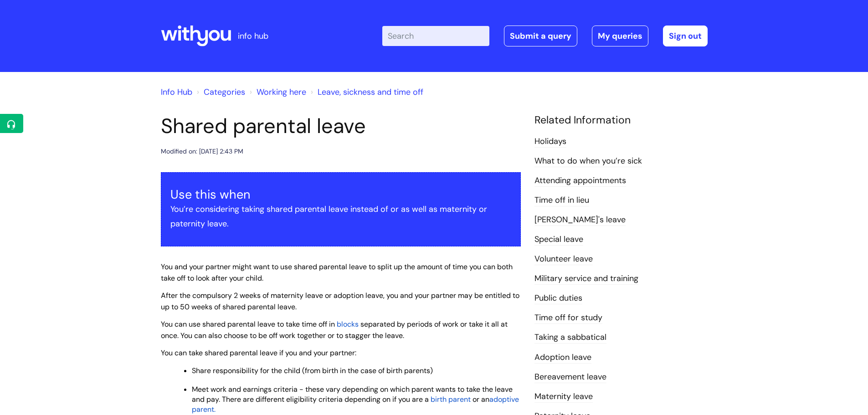 This screenshot has height=415, width=868. What do you see at coordinates (685, 36) in the screenshot?
I see `a: Sign out` at bounding box center [685, 36].